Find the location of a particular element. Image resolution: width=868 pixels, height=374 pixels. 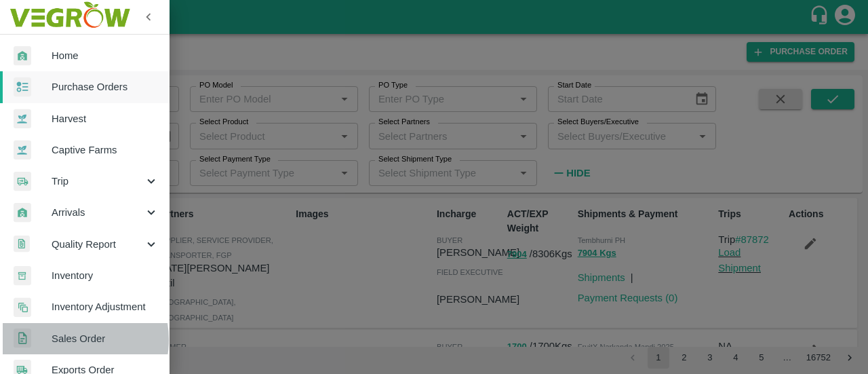

img: reciept is located at coordinates (22, 87).